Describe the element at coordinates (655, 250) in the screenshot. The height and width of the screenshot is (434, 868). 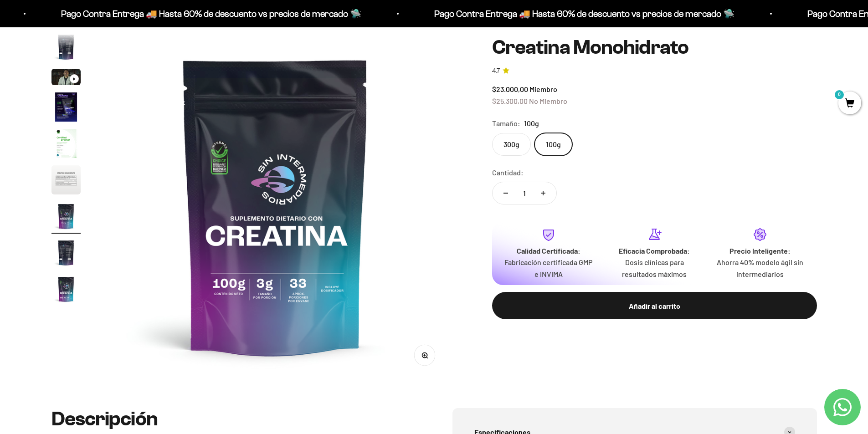
I see `strong: Eficacia Comprobada:` at that location.